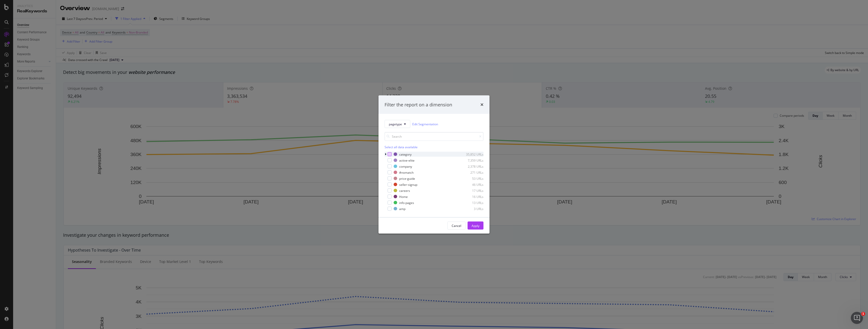  What do you see at coordinates (402, 208) in the screenshot?
I see `div: amp` at bounding box center [402, 208].